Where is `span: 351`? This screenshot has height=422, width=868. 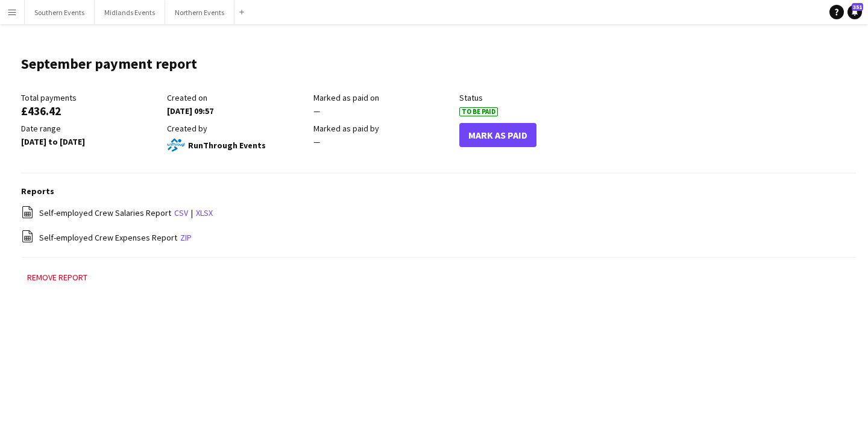
span: 351 is located at coordinates (857, 7).